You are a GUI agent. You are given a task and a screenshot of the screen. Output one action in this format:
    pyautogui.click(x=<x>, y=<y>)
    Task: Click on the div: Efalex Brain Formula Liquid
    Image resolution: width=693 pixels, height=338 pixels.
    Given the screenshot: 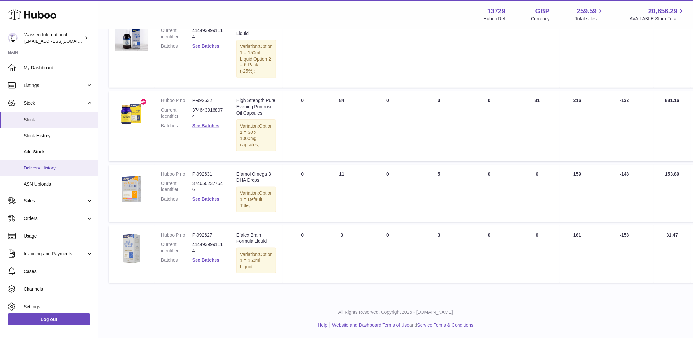 What is the action you would take?
    pyautogui.click(x=256, y=238)
    